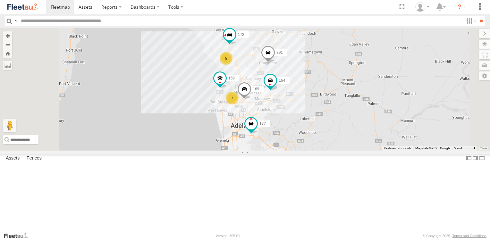 Image resolution: width=490 pixels, height=239 pixels. Describe the element at coordinates (484, 76) in the screenshot. I see `label: Map Settings` at that location.